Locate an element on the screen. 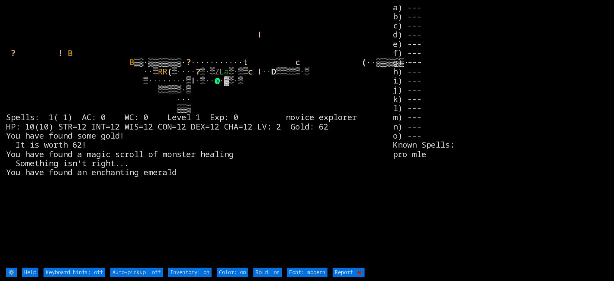  input: Inventory: on is located at coordinates (190, 272).